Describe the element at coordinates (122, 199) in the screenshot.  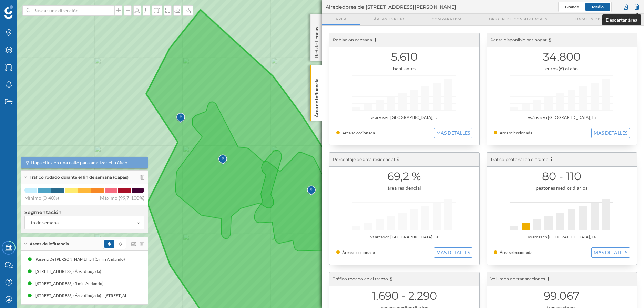
I see `span: Máximo (99,7-100%)` at that location.